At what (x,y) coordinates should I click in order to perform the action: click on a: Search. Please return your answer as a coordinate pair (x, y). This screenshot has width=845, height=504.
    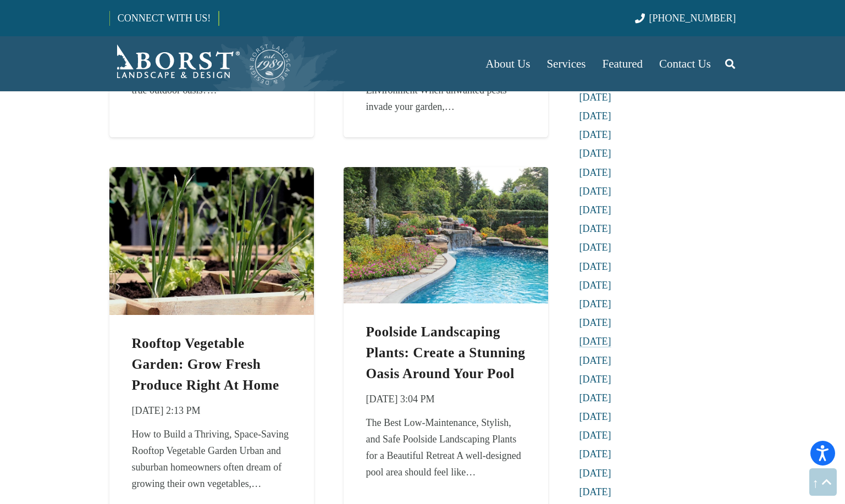
    Looking at the image, I should click on (730, 64).